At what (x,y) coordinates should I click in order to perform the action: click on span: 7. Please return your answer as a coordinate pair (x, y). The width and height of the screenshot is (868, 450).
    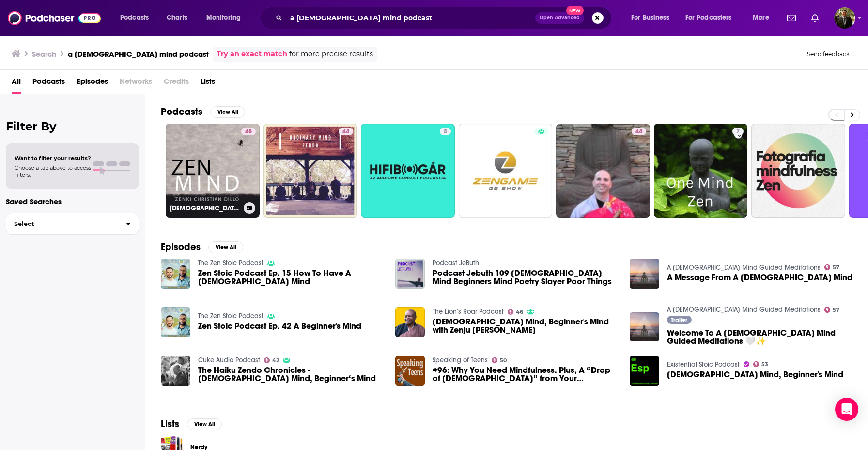
    Looking at the image, I should click on (738, 132).